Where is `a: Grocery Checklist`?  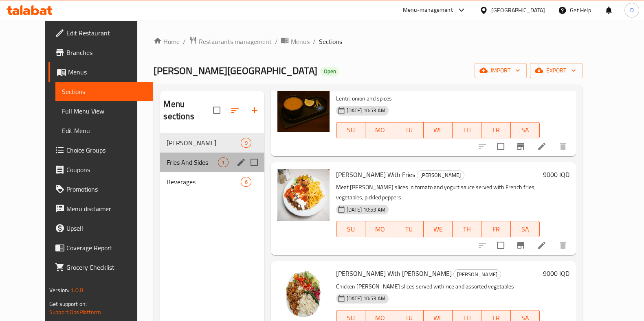
a: Grocery Checklist is located at coordinates (100, 267).